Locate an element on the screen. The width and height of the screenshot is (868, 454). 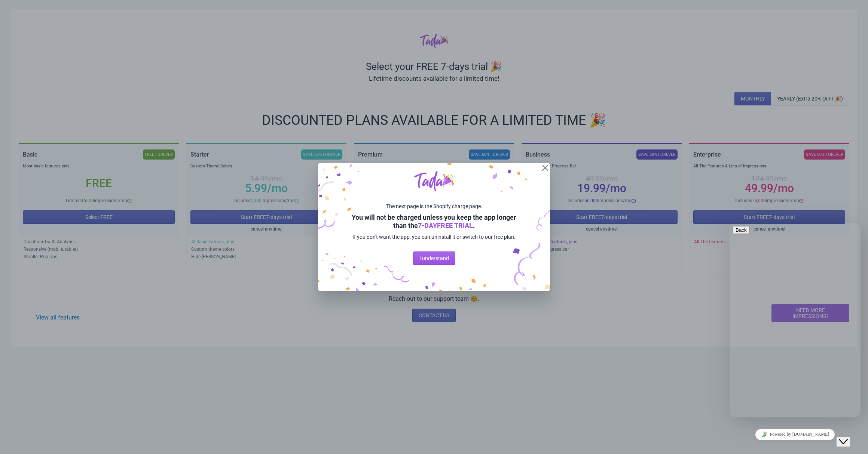
span: free trial is located at coordinates (446, 226).